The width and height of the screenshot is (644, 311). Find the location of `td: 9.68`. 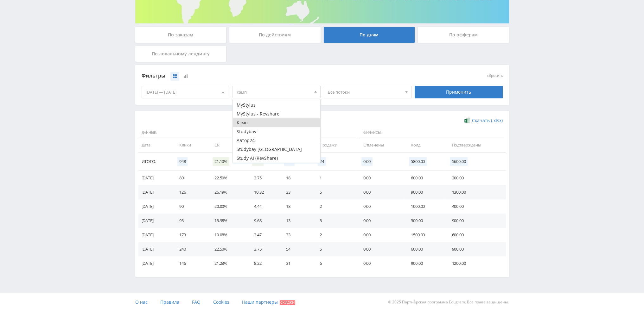

td: 9.68 is located at coordinates (263, 220).